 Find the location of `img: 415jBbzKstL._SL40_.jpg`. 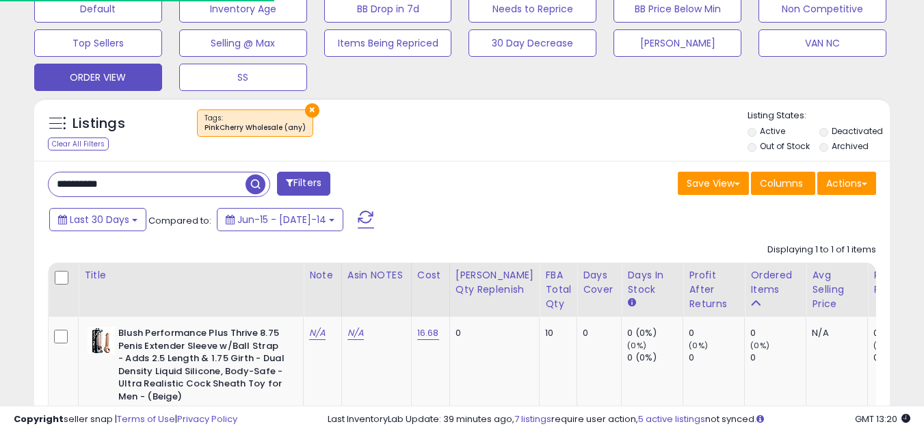

img: 415jBbzKstL._SL40_.jpg is located at coordinates (101, 341).